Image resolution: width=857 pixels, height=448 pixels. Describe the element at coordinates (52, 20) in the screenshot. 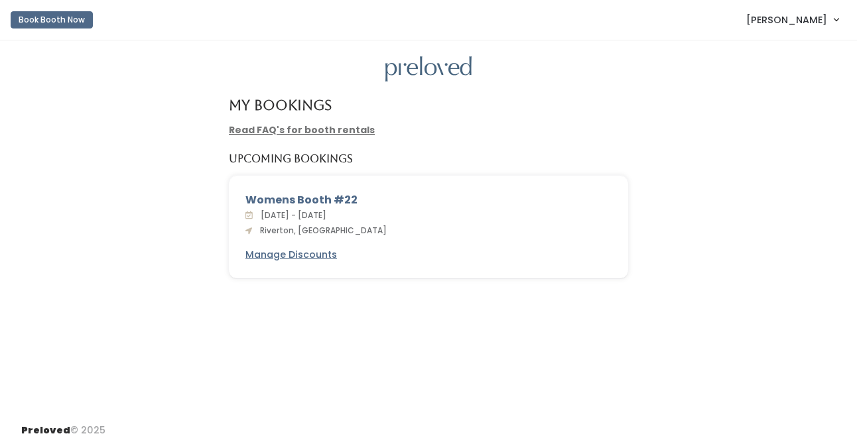

I see `button: Book Booth Now` at that location.